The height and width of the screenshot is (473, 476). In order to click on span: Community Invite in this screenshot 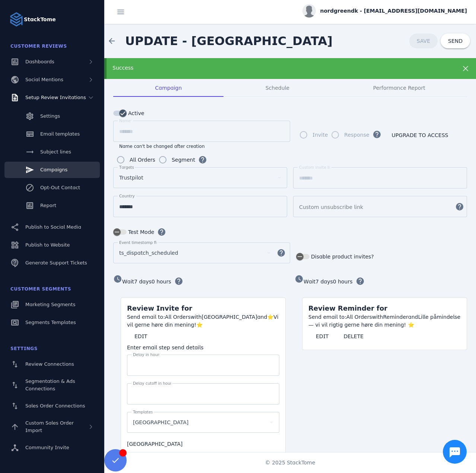, I will do `click(47, 447)`.